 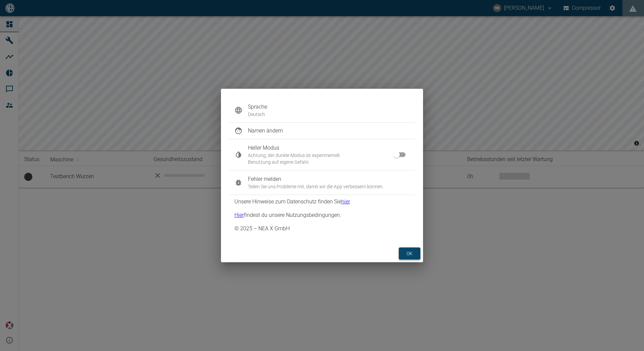 I want to click on span: Fehler melden, so click(x=328, y=179).